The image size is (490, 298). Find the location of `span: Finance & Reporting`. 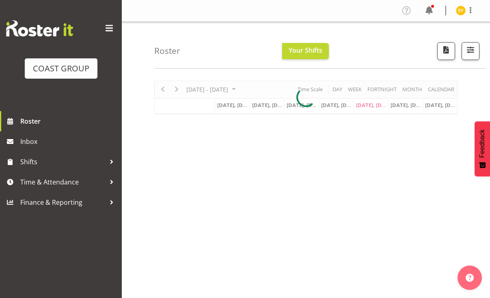

span: Finance & Reporting is located at coordinates (63, 202).